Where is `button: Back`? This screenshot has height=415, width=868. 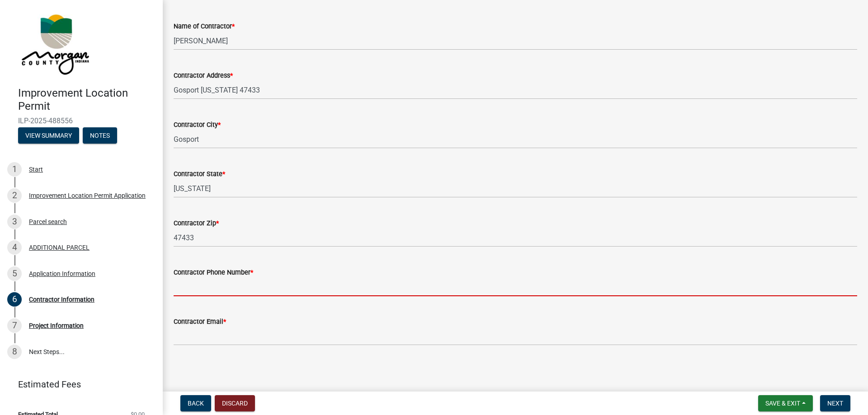
button: Back is located at coordinates (195, 404).